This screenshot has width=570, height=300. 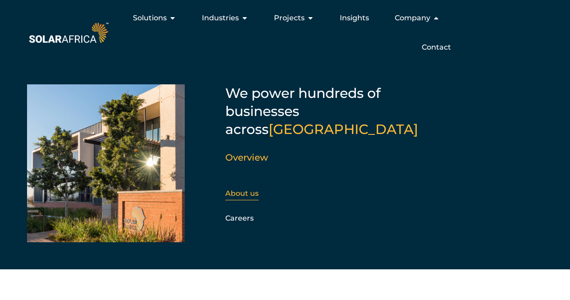 What do you see at coordinates (436, 47) in the screenshot?
I see `a: Contact` at bounding box center [436, 47].